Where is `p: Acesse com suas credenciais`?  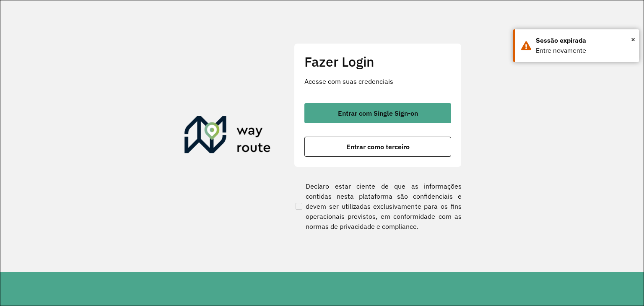
p: Acesse com suas credenciais is located at coordinates (378, 81).